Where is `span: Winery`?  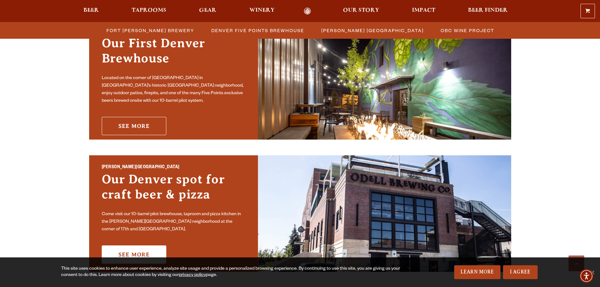
span: Winery is located at coordinates (262, 10).